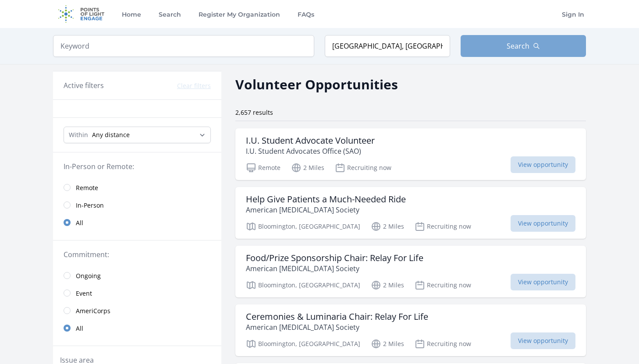  Describe the element at coordinates (325, 199) in the screenshot. I see `h3: Help Give Patients a Much-Needed Ride` at that location.